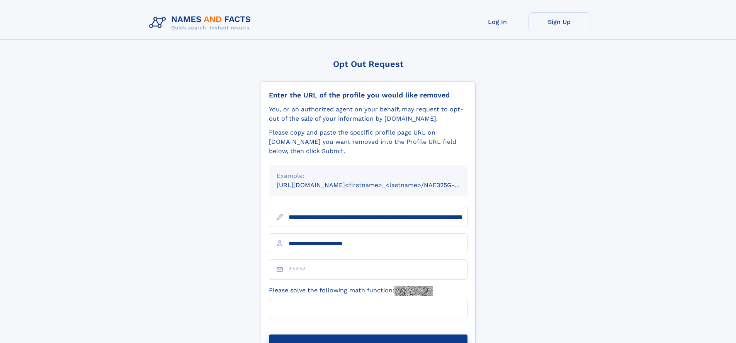 The height and width of the screenshot is (343, 736). What do you see at coordinates (202, 23) in the screenshot?
I see `img: Logo Names and Facts` at bounding box center [202, 23].